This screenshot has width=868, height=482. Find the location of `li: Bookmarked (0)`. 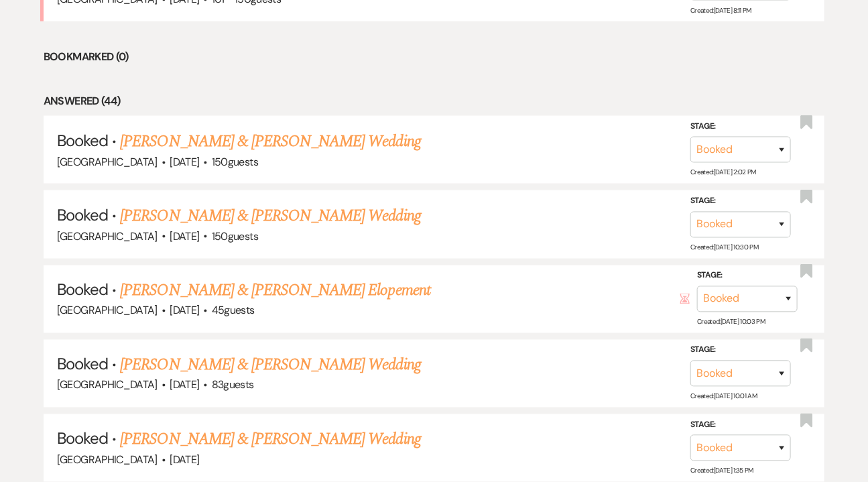

li: Bookmarked (0) is located at coordinates (435, 57).